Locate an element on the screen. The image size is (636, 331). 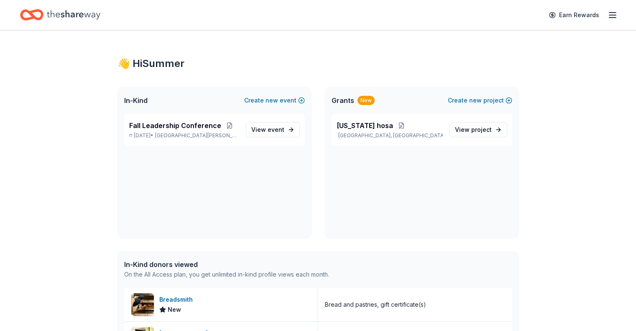
div: On the All Access plan, you get unlimited in-kind profile views each month. is located at coordinates (227, 274).